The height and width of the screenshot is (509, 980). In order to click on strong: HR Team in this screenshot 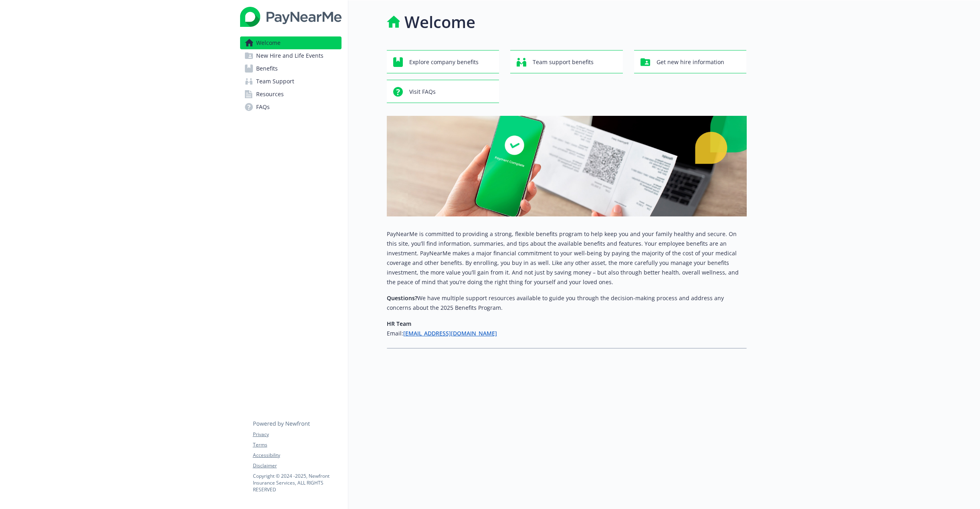, I will do `click(399, 323)`.